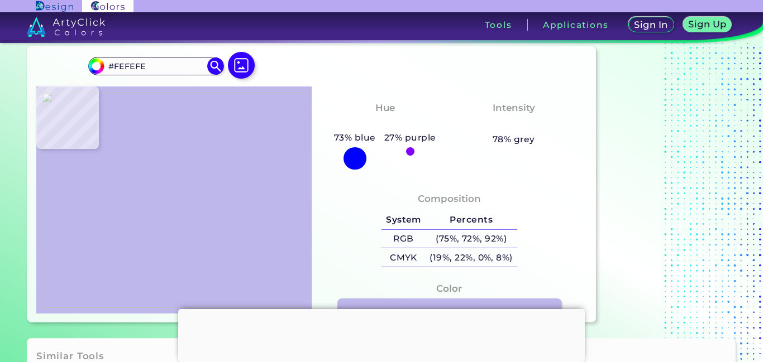 The width and height of the screenshot is (763, 362). I want to click on h5: (75%, 72%, 92%), so click(471, 239).